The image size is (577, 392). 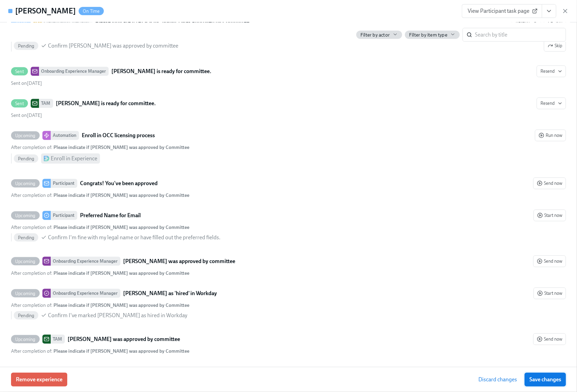 What do you see at coordinates (502, 11) in the screenshot?
I see `a: View Participant task page` at bounding box center [502, 11].